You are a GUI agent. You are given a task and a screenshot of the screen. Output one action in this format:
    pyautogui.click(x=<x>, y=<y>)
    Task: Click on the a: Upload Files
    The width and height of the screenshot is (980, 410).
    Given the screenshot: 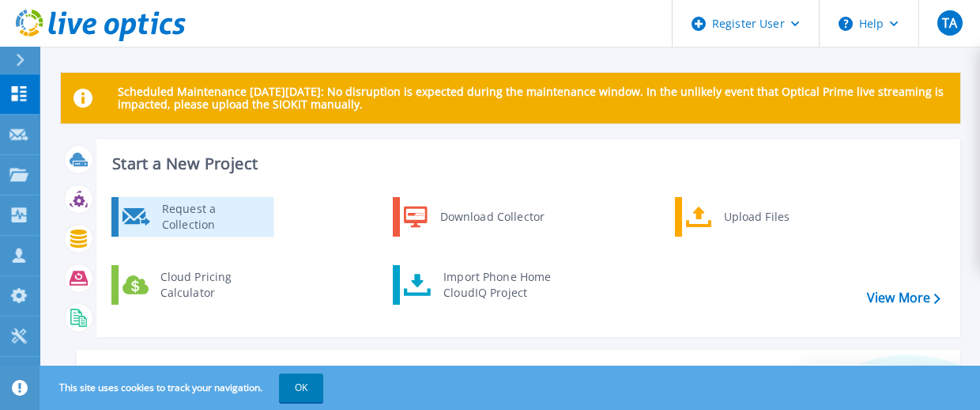 What is the action you would take?
    pyautogui.click(x=756, y=216)
    